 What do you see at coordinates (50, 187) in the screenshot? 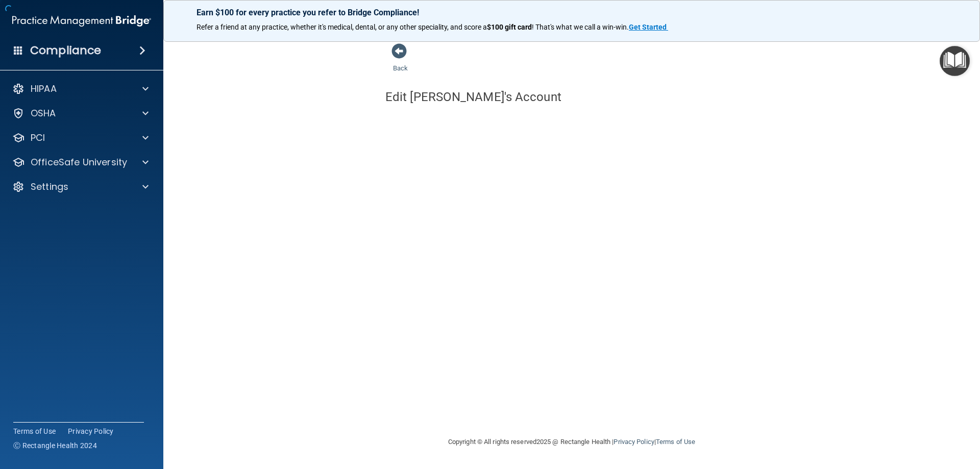
I see `p: Settings` at bounding box center [50, 187].